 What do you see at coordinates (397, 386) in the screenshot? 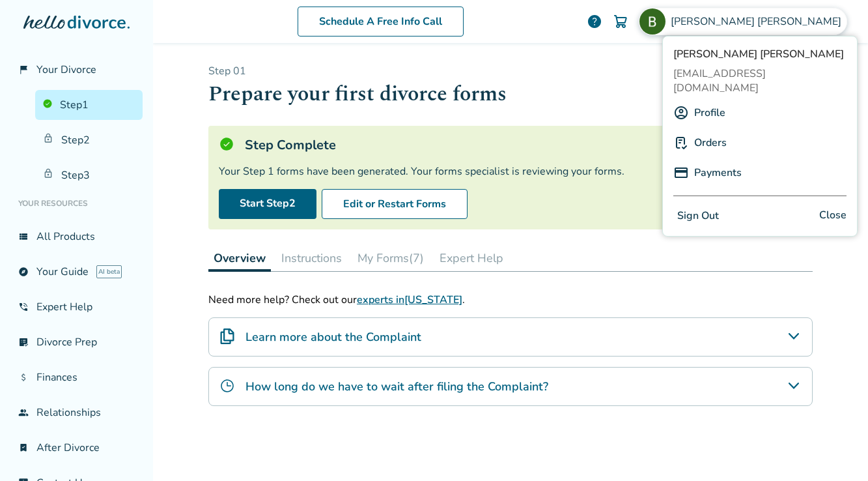
I see `h4: How long do we have to wait after filing the Complaint?` at bounding box center [397, 386].